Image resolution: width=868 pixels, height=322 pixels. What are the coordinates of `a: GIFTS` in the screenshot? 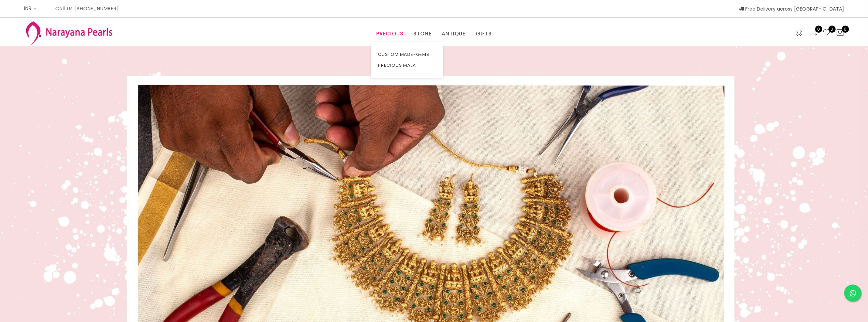 It's located at (484, 33).